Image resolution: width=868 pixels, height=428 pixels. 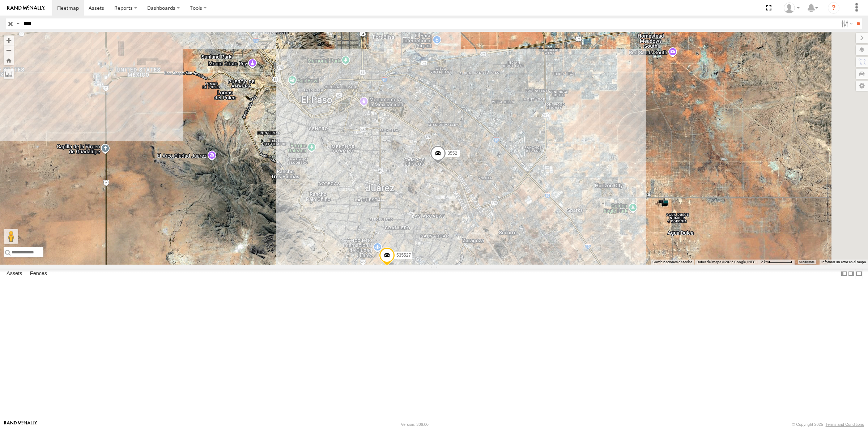 I want to click on img: rand-logo.svg, so click(x=26, y=8).